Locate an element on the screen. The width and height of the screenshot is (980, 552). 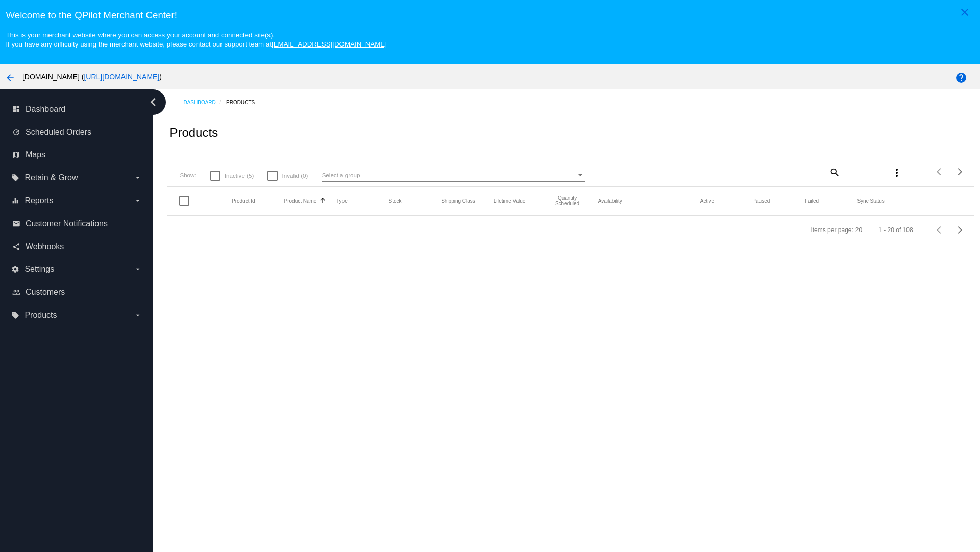
i: dashboard is located at coordinates (16, 109).